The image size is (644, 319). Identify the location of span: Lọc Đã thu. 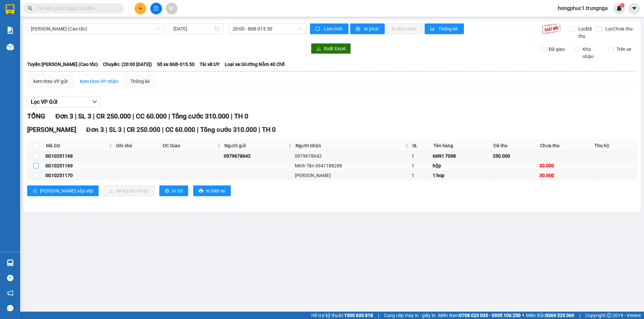
(586, 33).